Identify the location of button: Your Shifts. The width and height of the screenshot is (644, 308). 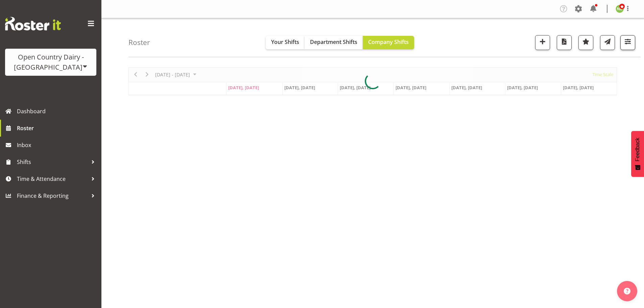
(285, 42).